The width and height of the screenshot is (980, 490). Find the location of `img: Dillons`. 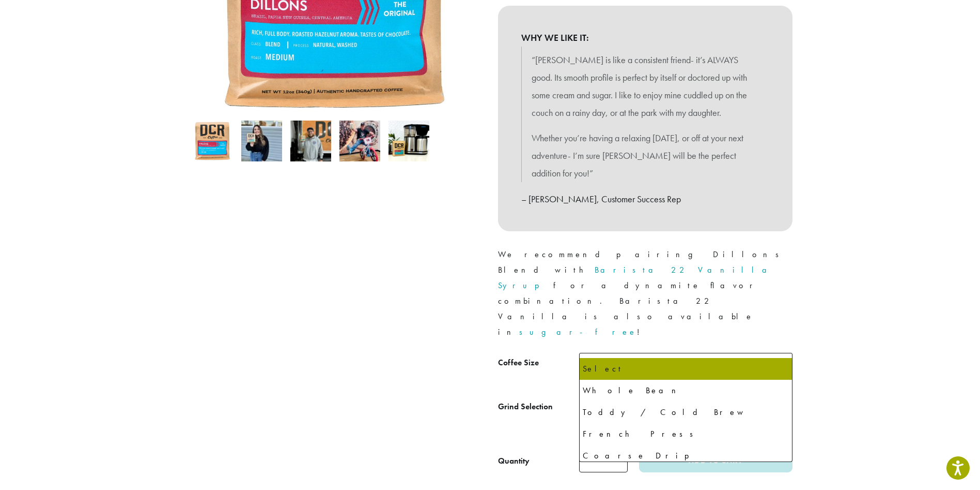

img: Dillons is located at coordinates (212, 141).